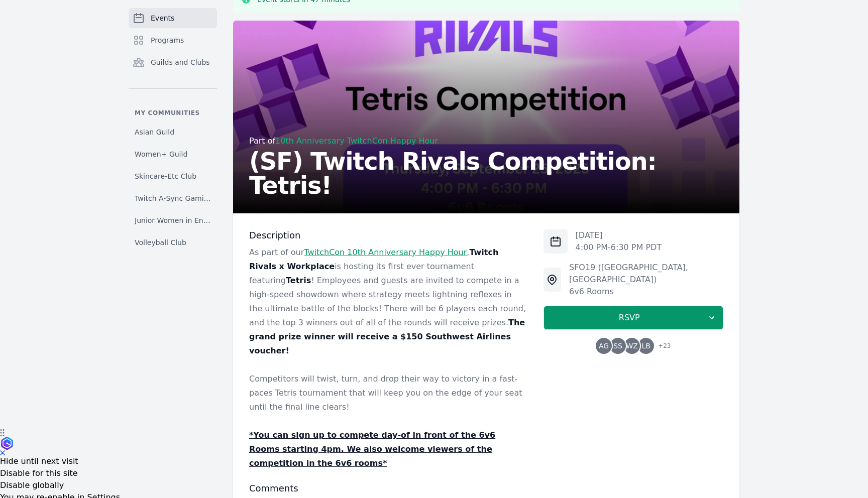 The image size is (868, 498). What do you see at coordinates (173, 176) in the screenshot?
I see `a: Skincare-Etc Club` at bounding box center [173, 176].